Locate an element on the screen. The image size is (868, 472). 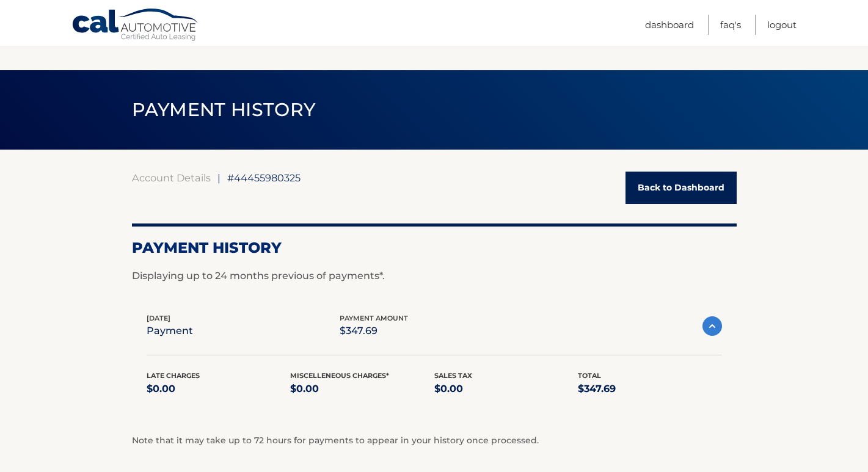
span: Total is located at coordinates (589, 376).